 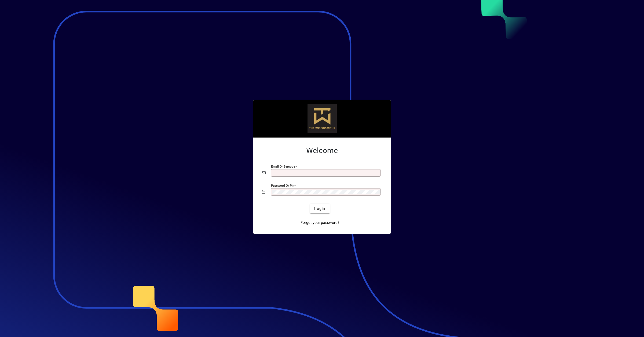 What do you see at coordinates (319, 208) in the screenshot?
I see `button: Login` at bounding box center [319, 208].